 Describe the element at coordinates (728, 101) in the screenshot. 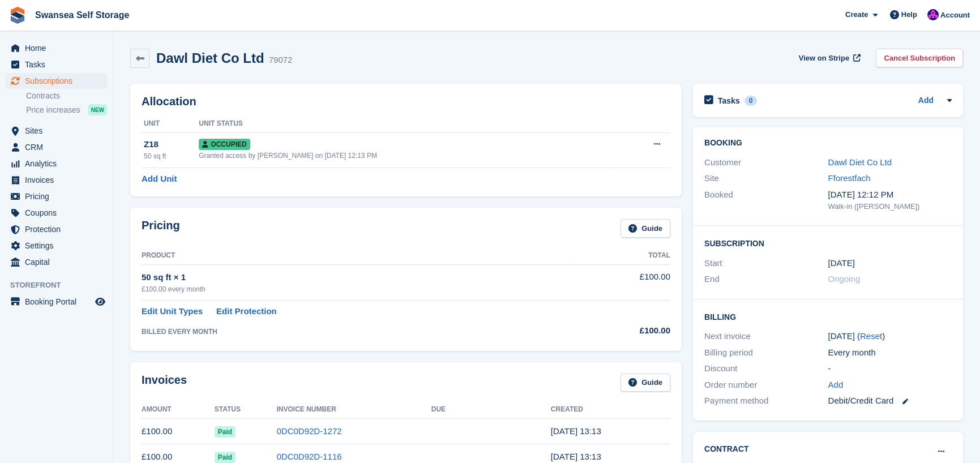

I see `h2: Tasks` at that location.